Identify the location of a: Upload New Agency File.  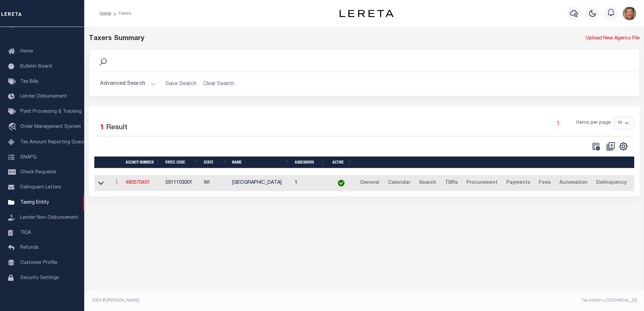
(612, 39).